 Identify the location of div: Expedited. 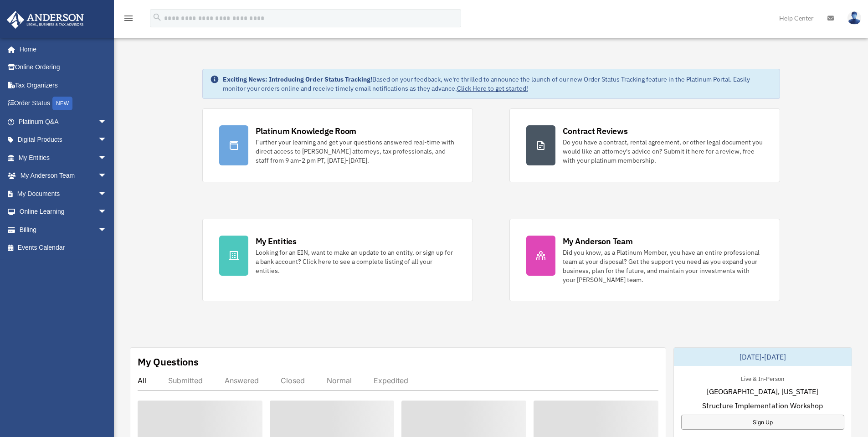
(391, 381).